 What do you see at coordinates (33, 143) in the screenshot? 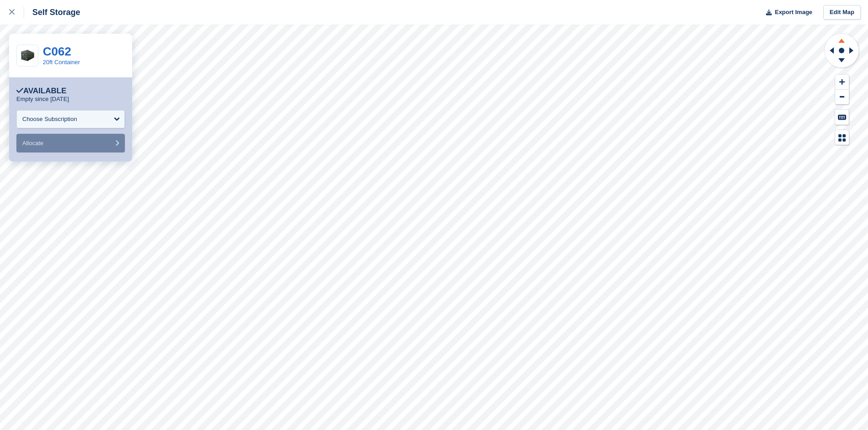
I see `span: Allocate` at bounding box center [33, 143].